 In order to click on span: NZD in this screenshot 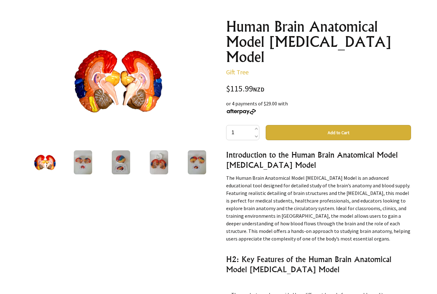, I will do `click(258, 89)`.